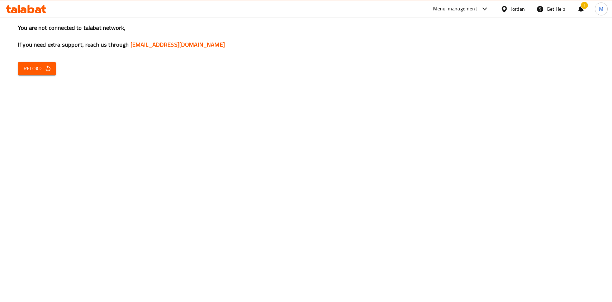 This screenshot has height=302, width=612. What do you see at coordinates (601, 9) in the screenshot?
I see `span: M` at bounding box center [601, 9].